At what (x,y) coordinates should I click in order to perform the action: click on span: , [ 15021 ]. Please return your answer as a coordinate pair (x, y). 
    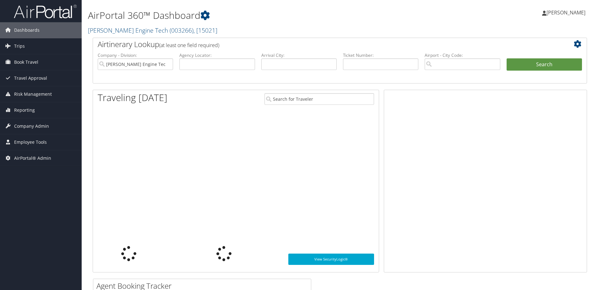
    Looking at the image, I should click on (206, 30).